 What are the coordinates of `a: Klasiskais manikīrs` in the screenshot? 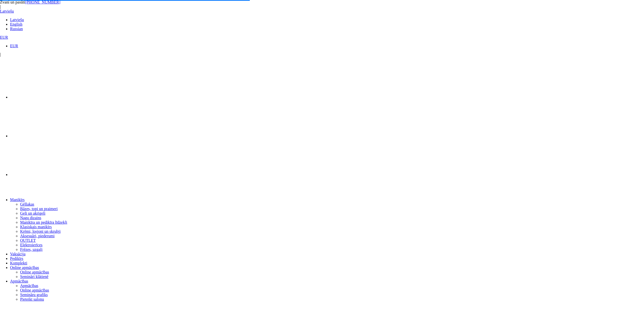 It's located at (36, 227).